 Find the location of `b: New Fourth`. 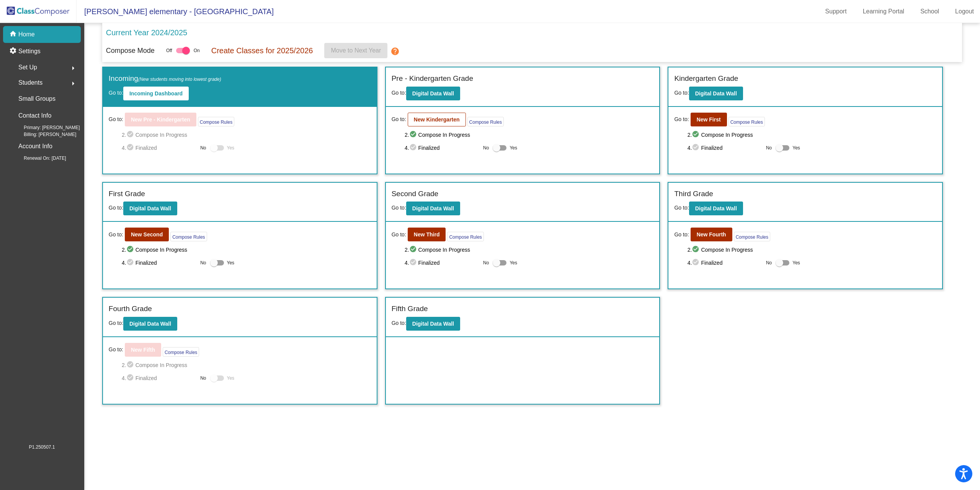

b: New Fourth is located at coordinates (712, 234).